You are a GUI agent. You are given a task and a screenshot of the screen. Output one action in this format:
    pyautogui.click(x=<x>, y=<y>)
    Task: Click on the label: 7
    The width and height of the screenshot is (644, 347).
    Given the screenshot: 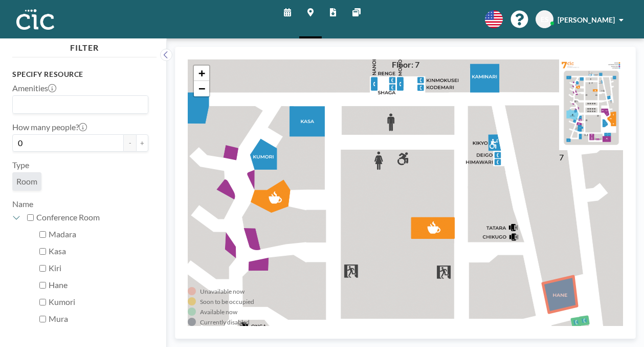 What is the action you would take?
    pyautogui.click(x=561, y=156)
    